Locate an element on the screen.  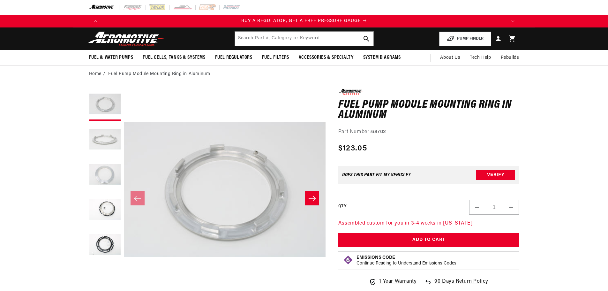
summary: Rebuilds is located at coordinates (510, 58).